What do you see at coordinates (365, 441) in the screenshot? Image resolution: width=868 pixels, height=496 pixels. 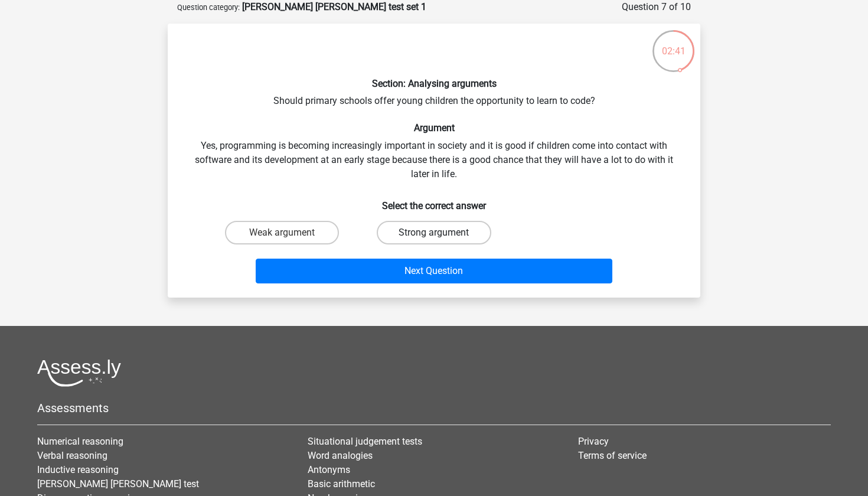 I see `a: Situational judgement tests` at bounding box center [365, 441].